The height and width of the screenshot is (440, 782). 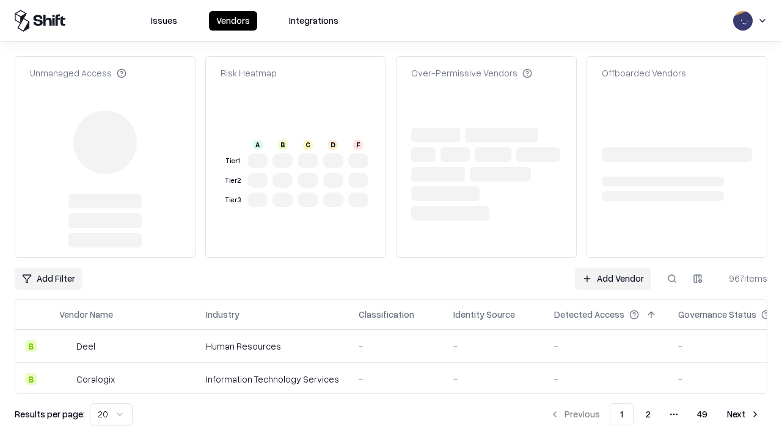 I want to click on div: Industry, so click(x=222, y=314).